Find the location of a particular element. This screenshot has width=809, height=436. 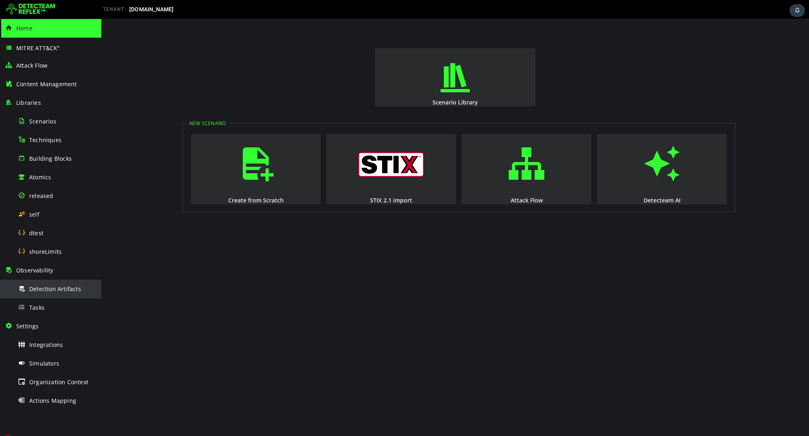

span: Atomics is located at coordinates (40, 177).